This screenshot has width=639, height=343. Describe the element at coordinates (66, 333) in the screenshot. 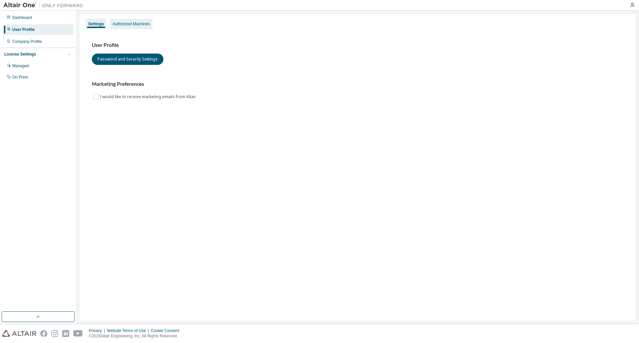

I see `img: linkedin.svg` at that location.